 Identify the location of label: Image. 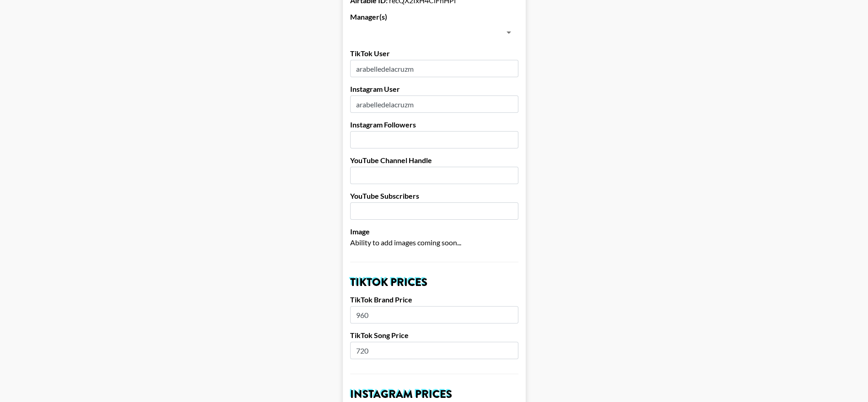
(434, 232).